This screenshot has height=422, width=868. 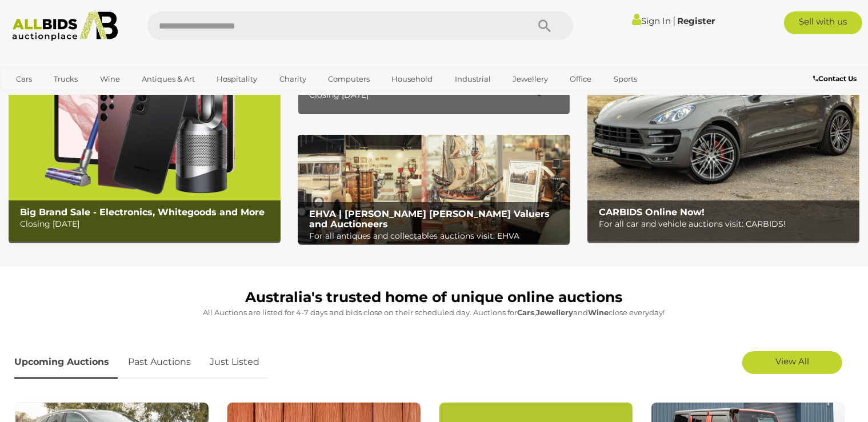 What do you see at coordinates (145, 122) in the screenshot?
I see `a: Big Brand Sale - Electronics, Whitegoods and More Big Brand Sale - Electronics, Whitegoods and Mo...` at bounding box center [145, 122].